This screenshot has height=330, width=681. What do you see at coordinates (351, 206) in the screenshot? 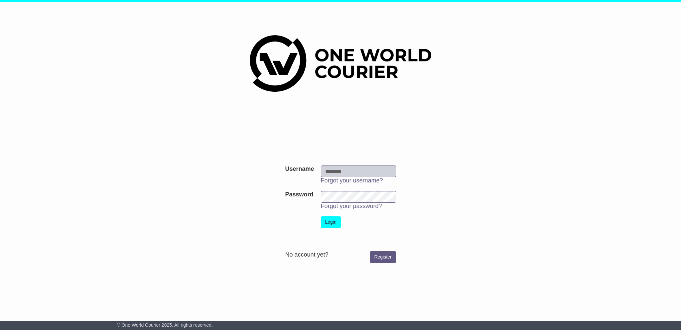
I see `a: Forgot your password?` at bounding box center [351, 206].